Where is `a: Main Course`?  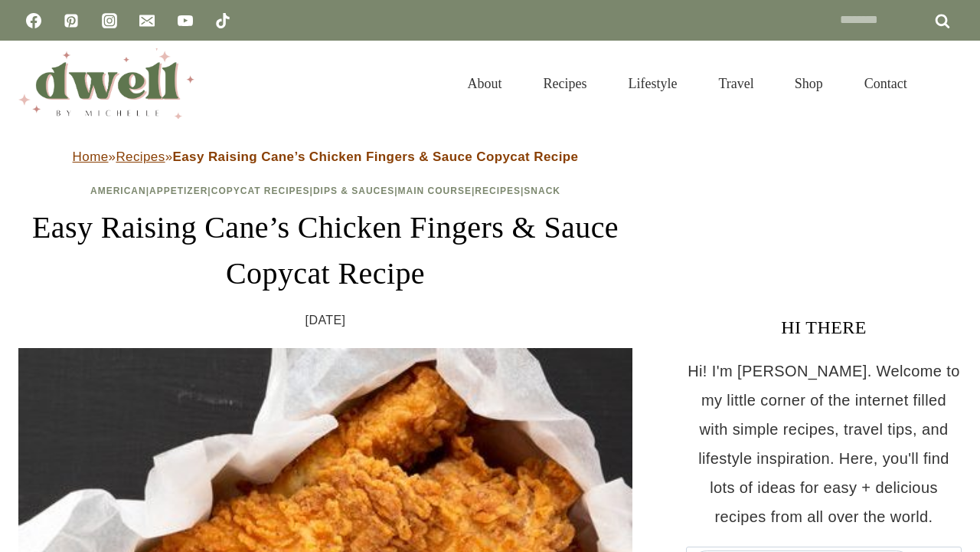 a: Main Course is located at coordinates (435, 191).